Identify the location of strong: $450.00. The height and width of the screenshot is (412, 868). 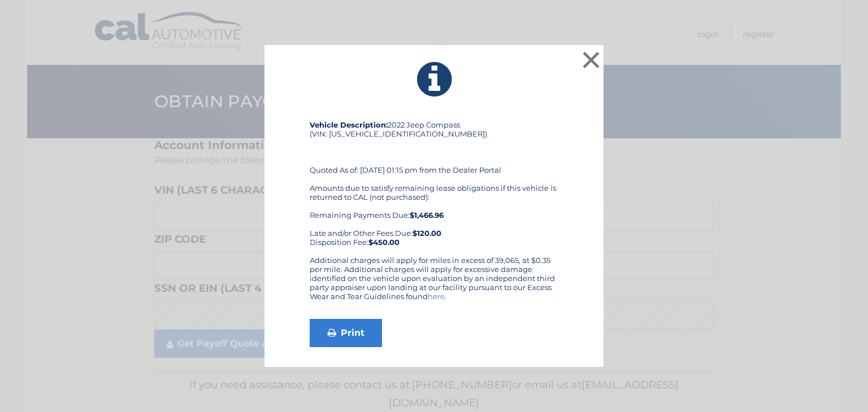
(384, 242).